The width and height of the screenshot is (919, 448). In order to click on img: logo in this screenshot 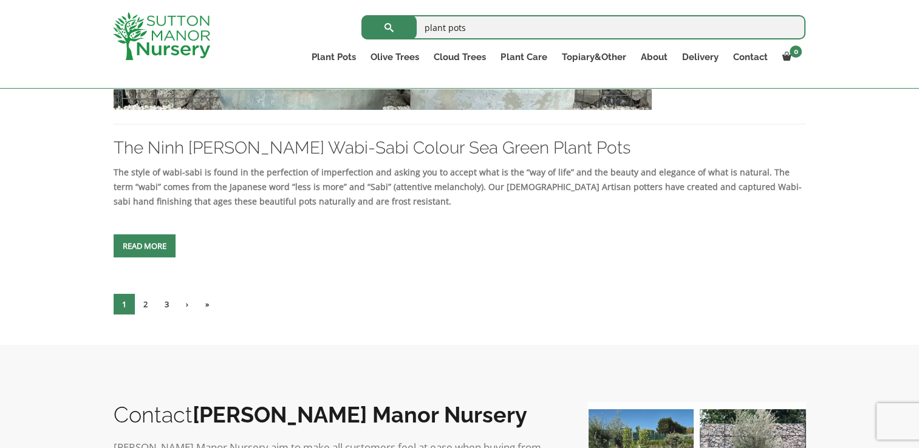, I will do `click(162, 36)`.